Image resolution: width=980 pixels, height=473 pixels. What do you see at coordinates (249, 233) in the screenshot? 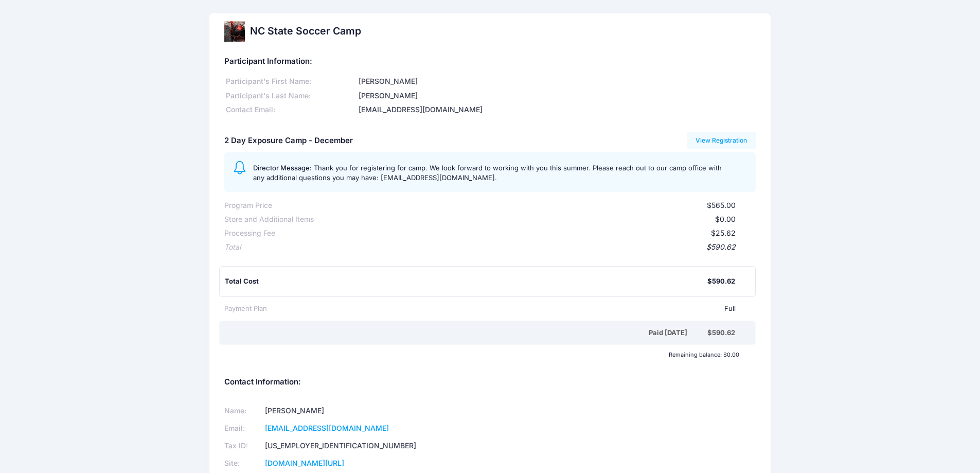
I see `div: Processing Fee` at bounding box center [249, 233].